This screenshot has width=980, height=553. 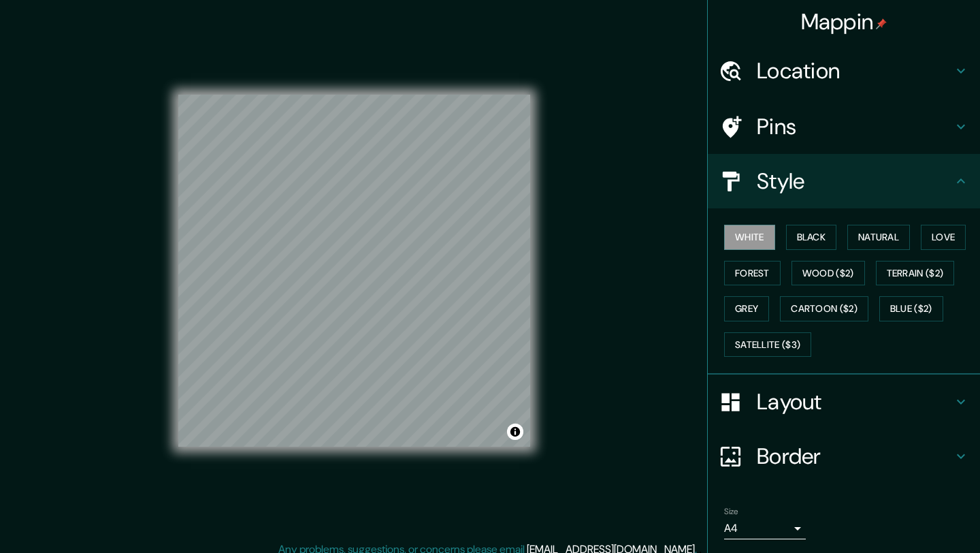 I want to click on div: Location, so click(x=844, y=71).